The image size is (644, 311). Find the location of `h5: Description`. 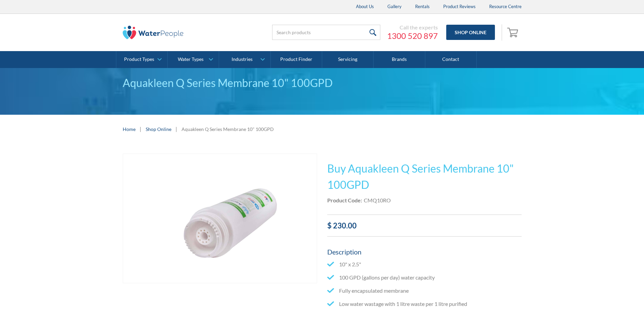

h5: Description is located at coordinates (424, 252).